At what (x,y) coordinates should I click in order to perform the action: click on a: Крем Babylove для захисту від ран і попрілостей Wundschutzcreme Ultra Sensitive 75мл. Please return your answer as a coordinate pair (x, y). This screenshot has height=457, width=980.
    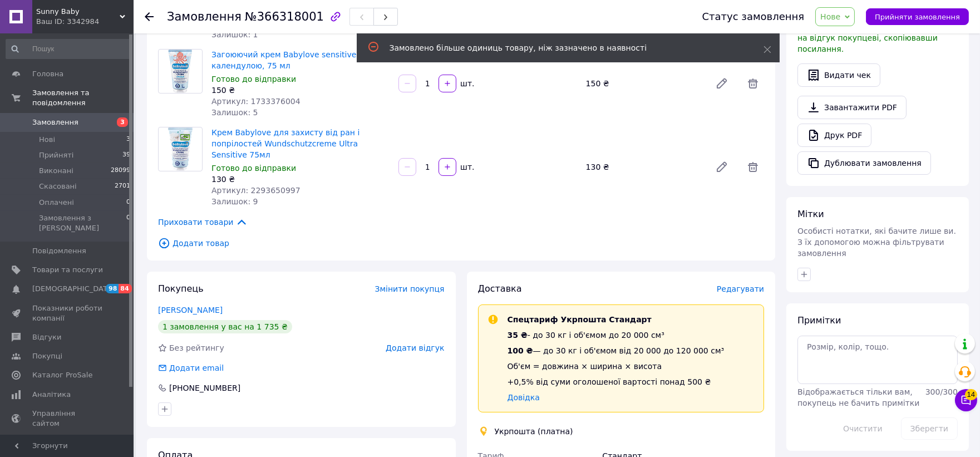
    Looking at the image, I should click on (285, 143).